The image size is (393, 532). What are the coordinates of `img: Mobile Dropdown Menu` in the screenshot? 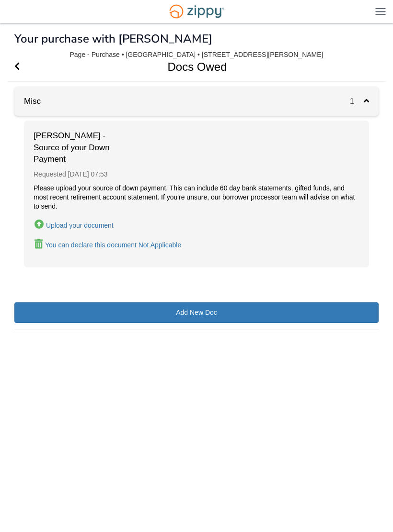 It's located at (380, 11).